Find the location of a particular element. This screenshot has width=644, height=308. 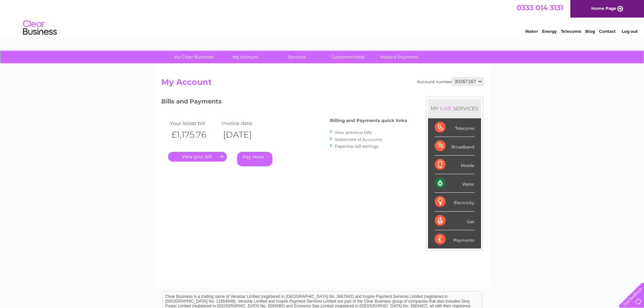

span: 0333 014 3131 is located at coordinates (540, 7).